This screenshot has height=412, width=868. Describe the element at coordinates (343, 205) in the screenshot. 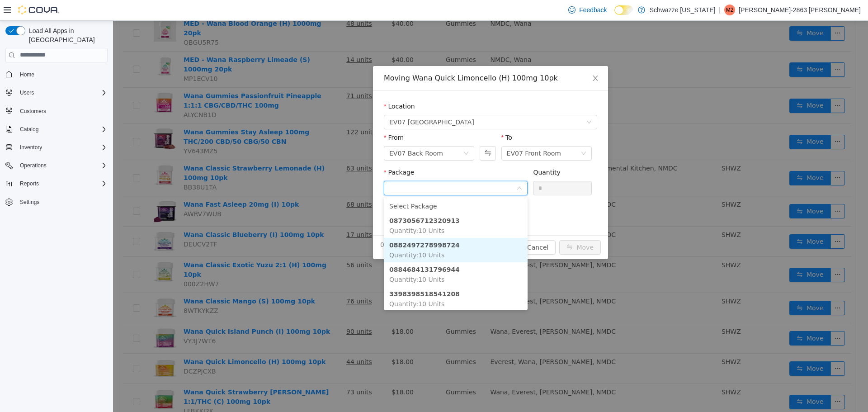

I see `li: 0873056712320913` at that location.